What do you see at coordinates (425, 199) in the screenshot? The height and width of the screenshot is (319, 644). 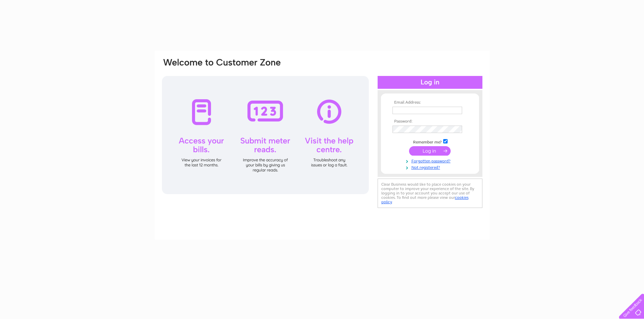 I see `a: cookies policy` at bounding box center [425, 199].